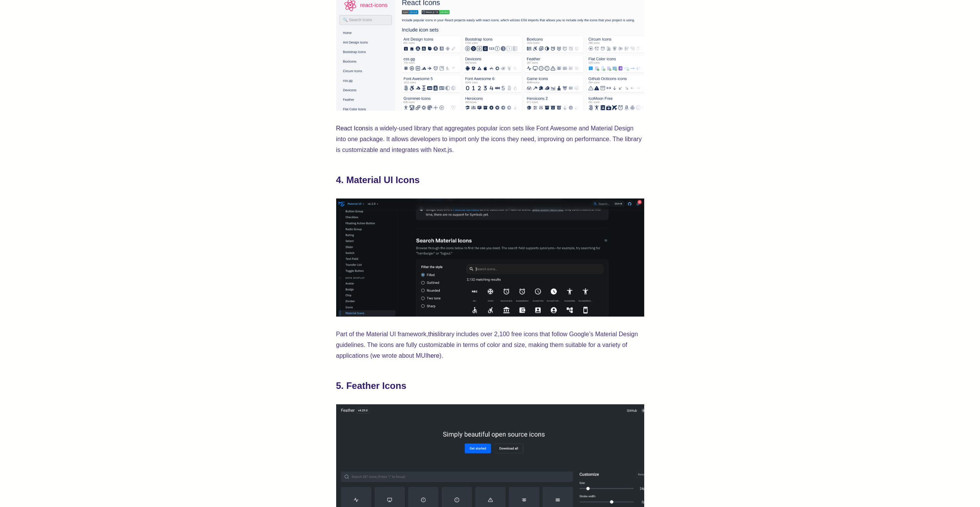 The height and width of the screenshot is (507, 980). What do you see at coordinates (433, 355) in the screenshot?
I see `a: here` at bounding box center [433, 355].